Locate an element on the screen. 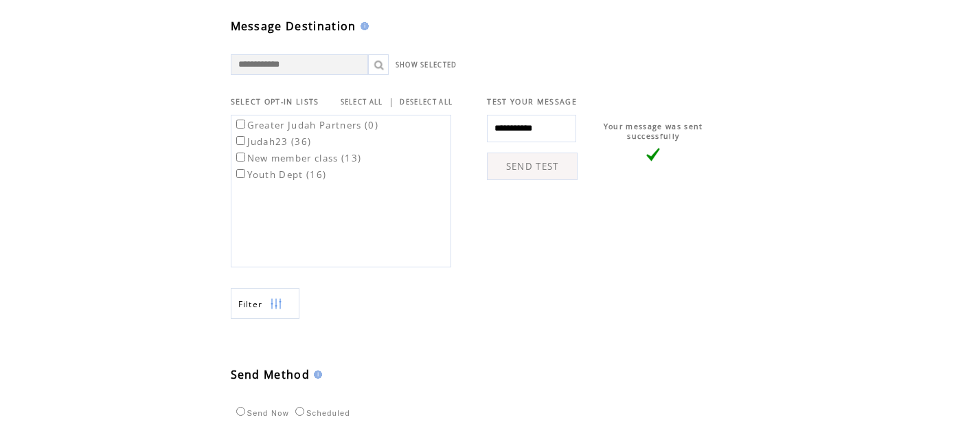  label: Scheduled is located at coordinates (321, 413).